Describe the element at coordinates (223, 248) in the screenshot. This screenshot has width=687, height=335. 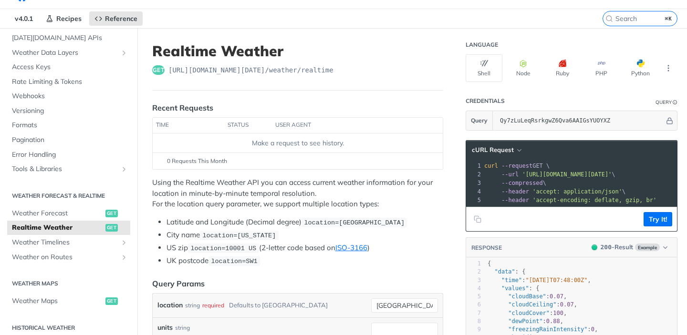
I see `span: location=10001 US` at that location.